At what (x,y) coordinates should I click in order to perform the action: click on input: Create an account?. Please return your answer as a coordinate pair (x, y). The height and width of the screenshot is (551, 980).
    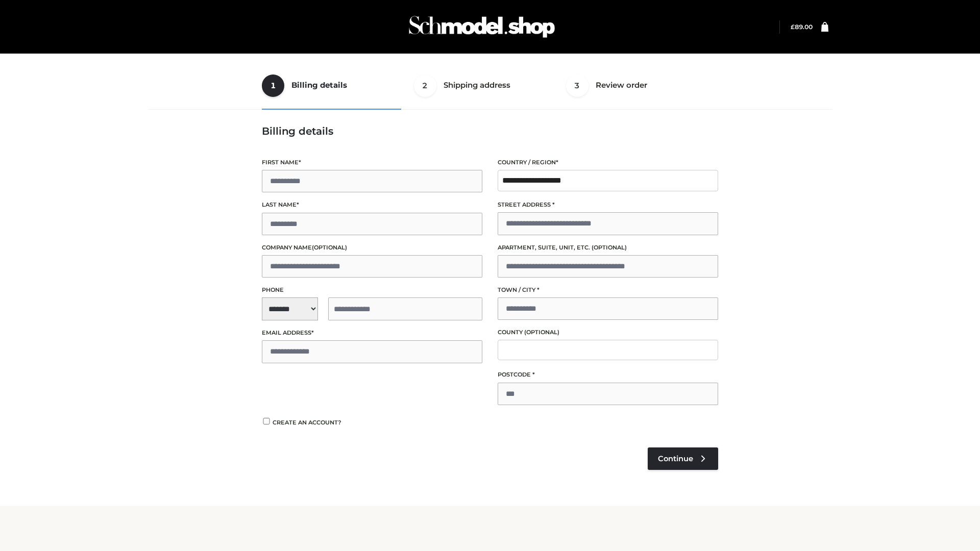
    Looking at the image, I should click on (266, 421).